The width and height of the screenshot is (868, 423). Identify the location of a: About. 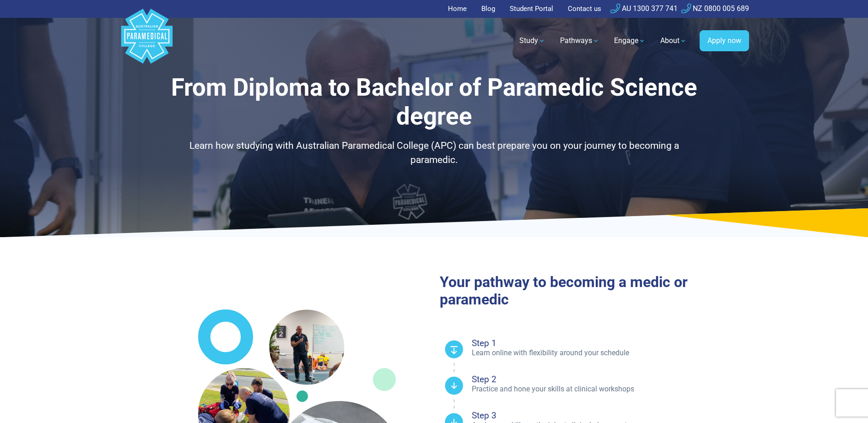
(674, 40).